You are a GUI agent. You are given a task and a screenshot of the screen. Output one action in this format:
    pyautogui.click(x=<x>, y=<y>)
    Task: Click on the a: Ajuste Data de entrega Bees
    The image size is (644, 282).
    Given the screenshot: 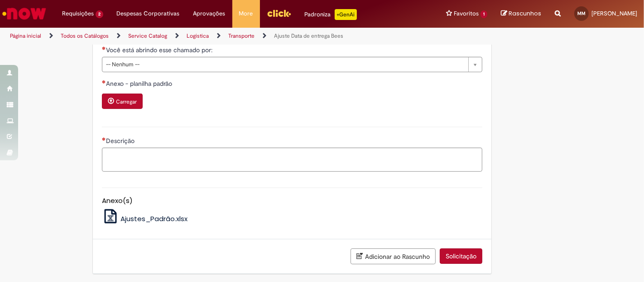 What is the action you would take?
    pyautogui.click(x=309, y=36)
    